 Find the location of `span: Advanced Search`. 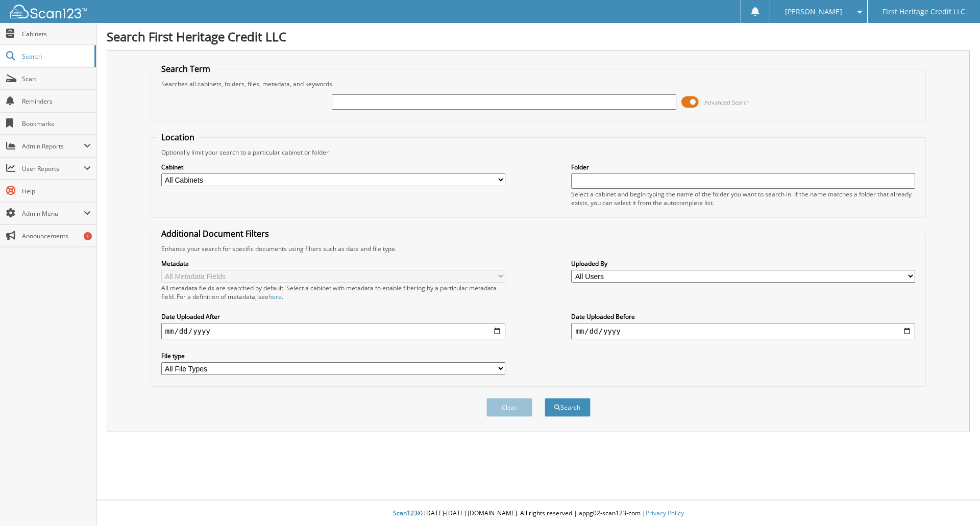

span: Advanced Search is located at coordinates (726, 102).